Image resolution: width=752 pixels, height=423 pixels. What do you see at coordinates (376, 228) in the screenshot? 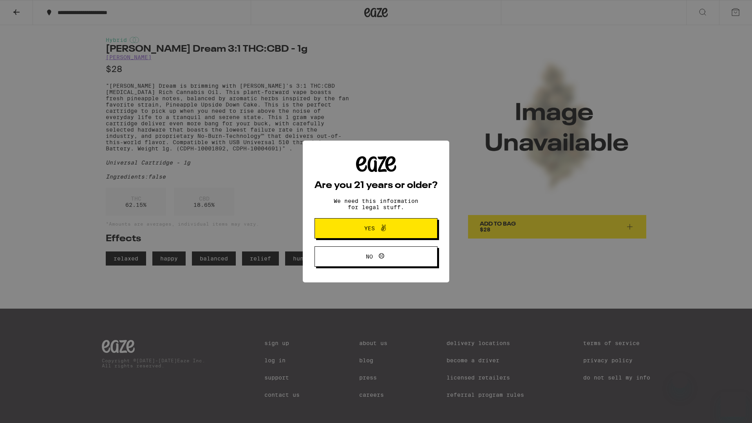
I see `button: Yes` at bounding box center [376, 228].